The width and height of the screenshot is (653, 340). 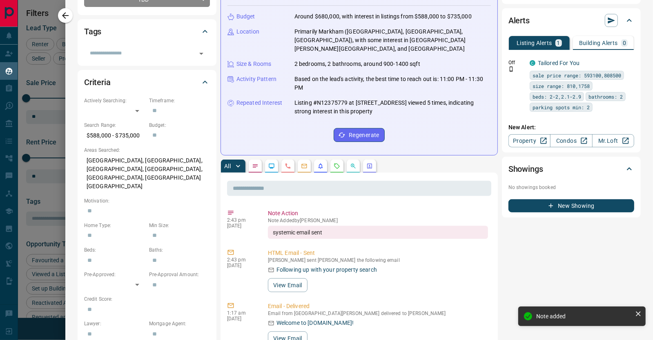 I want to click on svg: Requests, so click(x=337, y=166).